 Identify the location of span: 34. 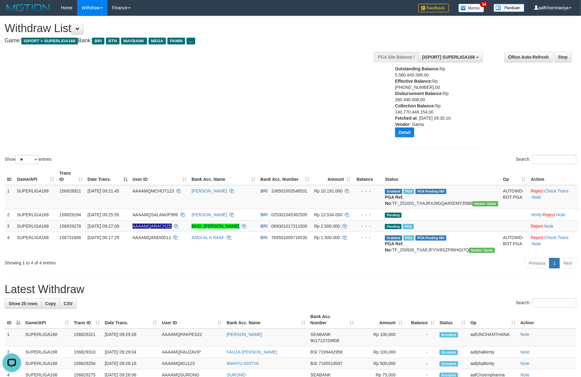
(484, 4).